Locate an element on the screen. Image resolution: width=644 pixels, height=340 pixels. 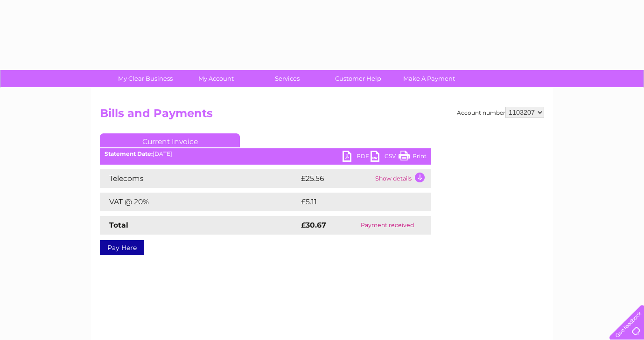
a: PDF is located at coordinates (357, 157).